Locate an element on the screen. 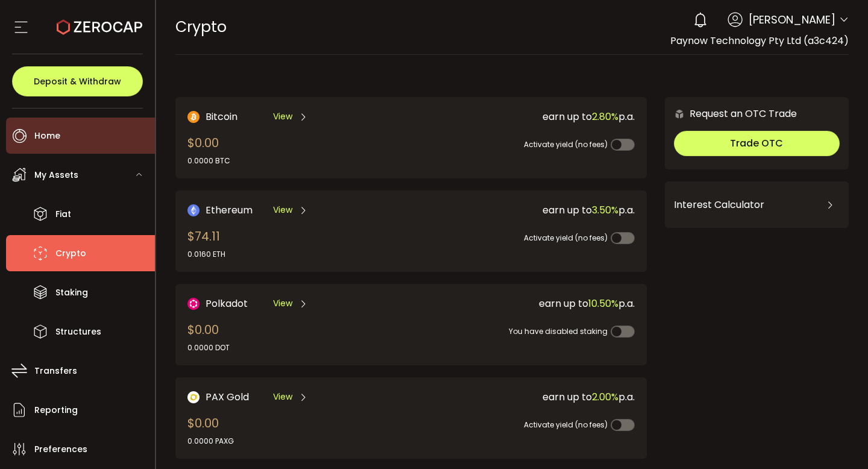 The height and width of the screenshot is (469, 868). button: Trade OTC is located at coordinates (756, 143).